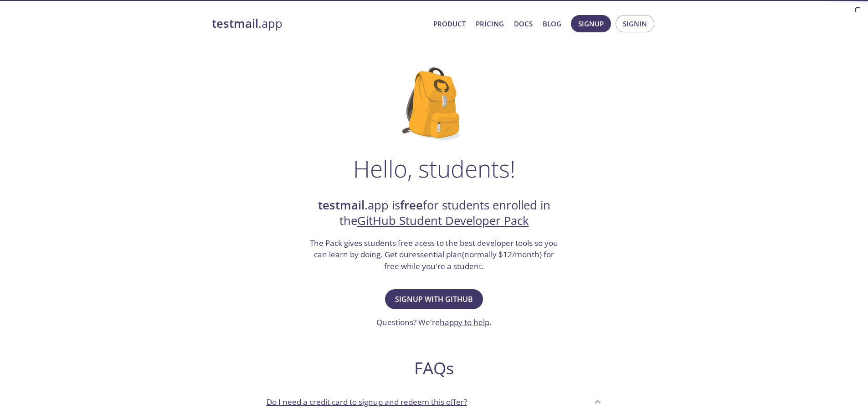  What do you see at coordinates (434, 104) in the screenshot?
I see `img: github-student-backpack.png` at bounding box center [434, 104].